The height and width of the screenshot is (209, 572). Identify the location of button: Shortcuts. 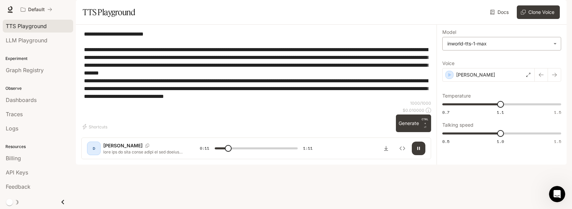
(96, 127).